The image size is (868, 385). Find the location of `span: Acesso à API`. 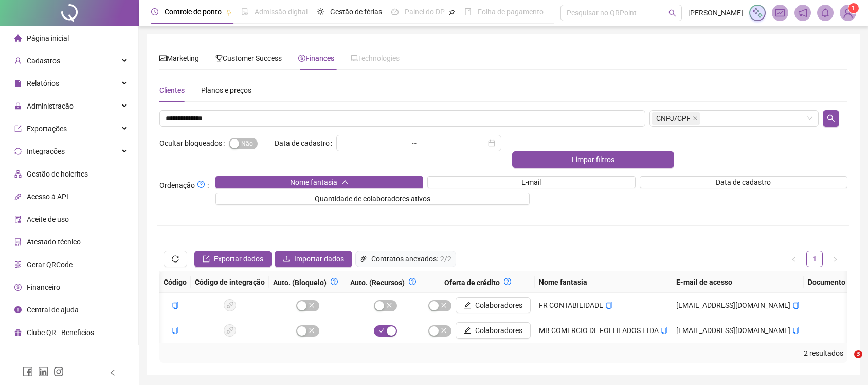

span: Acesso à API is located at coordinates (47, 197).